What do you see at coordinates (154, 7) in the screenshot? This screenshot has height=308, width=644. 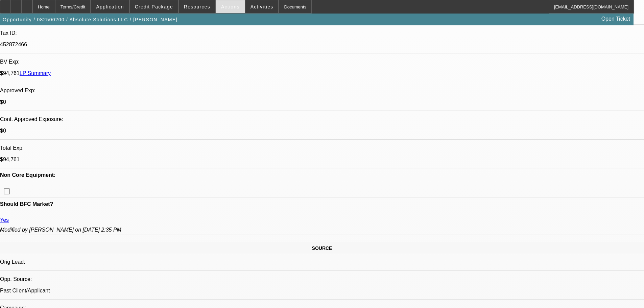 I see `span: Credit Package` at bounding box center [154, 7].